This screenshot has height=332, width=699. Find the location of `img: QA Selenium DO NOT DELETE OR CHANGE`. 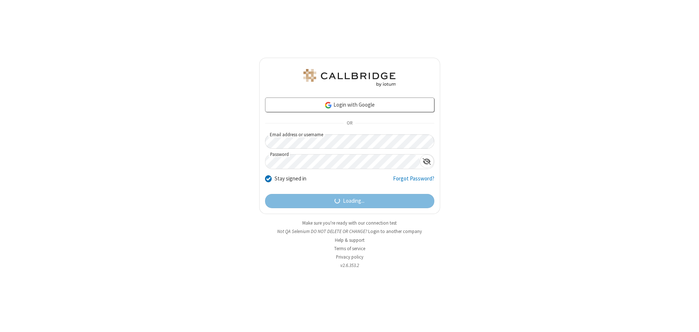

img: QA Selenium DO NOT DELETE OR CHANGE is located at coordinates (349, 78).